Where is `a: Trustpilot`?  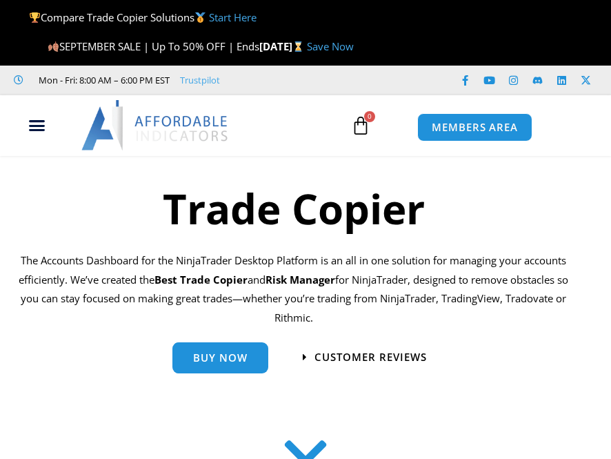
a: Trustpilot is located at coordinates (200, 80).